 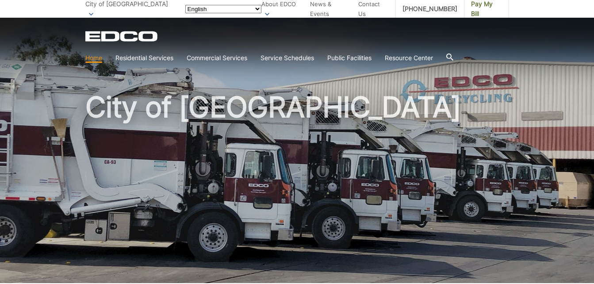 What do you see at coordinates (350, 58) in the screenshot?
I see `a: Public Facilities` at bounding box center [350, 58].